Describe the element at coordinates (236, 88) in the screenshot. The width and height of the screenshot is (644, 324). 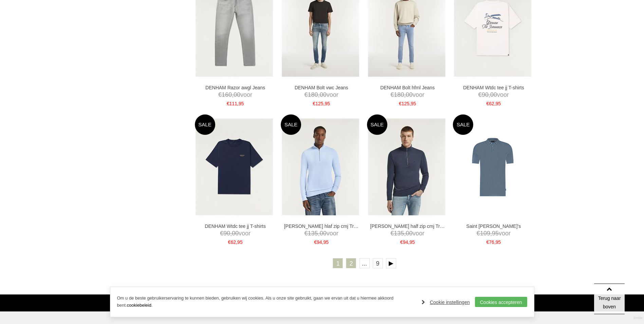
I see `a: DENHAM Razor awgl Jeans` at that location.